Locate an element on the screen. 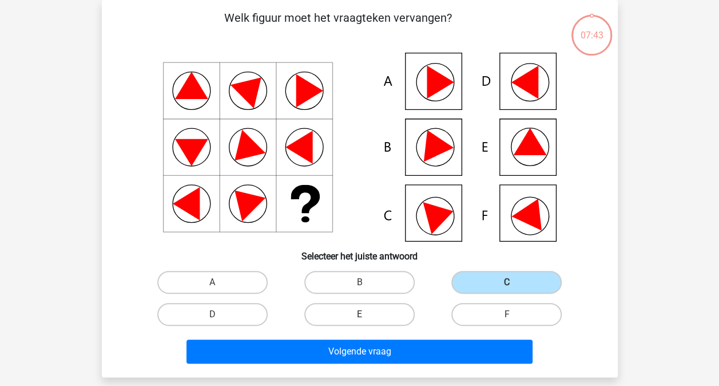 The height and width of the screenshot is (386, 719). p: Welk figuur moet het vraagteken vervangen? is located at coordinates (338, 26).